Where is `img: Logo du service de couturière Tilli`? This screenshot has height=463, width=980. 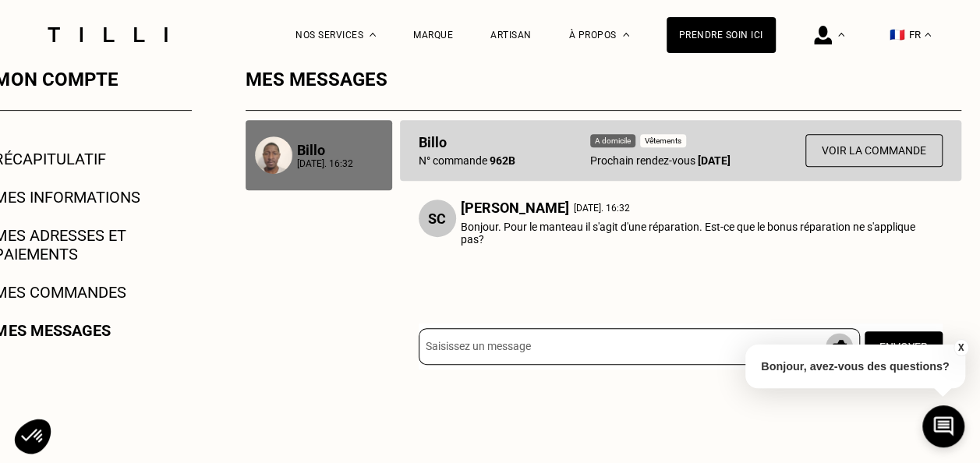 img: Logo du service de couturière Tilli is located at coordinates (108, 34).